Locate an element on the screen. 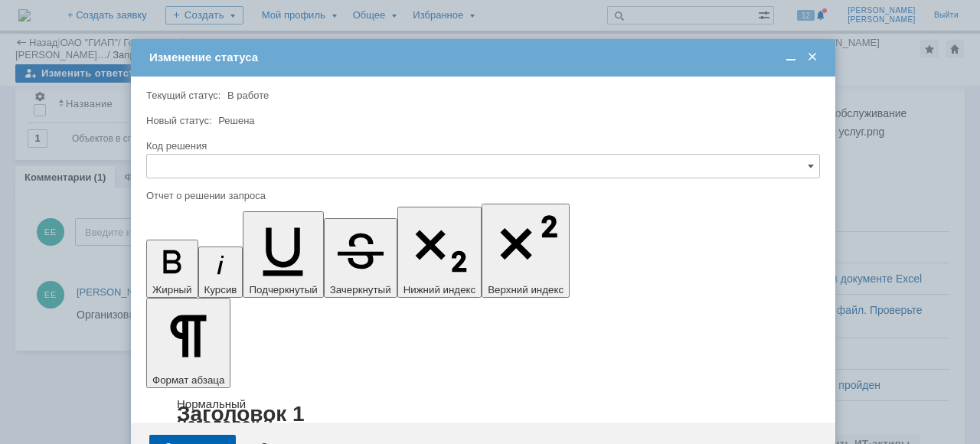  a: Нормальный is located at coordinates (211, 404).